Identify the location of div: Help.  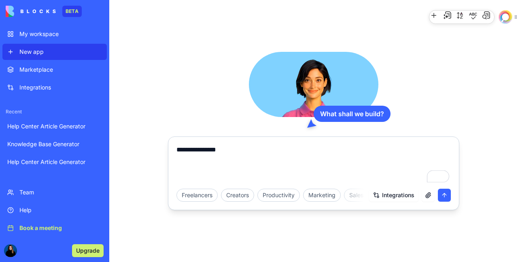
(61, 210).